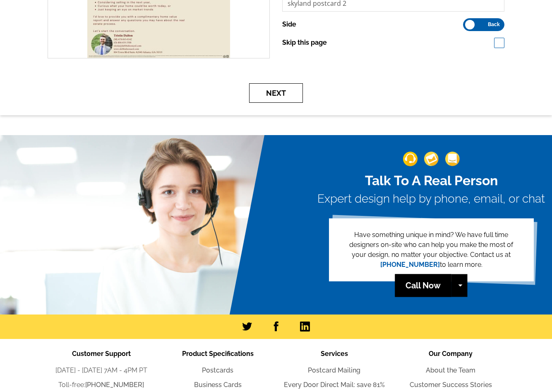 This screenshot has width=552, height=392. Describe the element at coordinates (217, 370) in the screenshot. I see `a: Postcards` at that location.